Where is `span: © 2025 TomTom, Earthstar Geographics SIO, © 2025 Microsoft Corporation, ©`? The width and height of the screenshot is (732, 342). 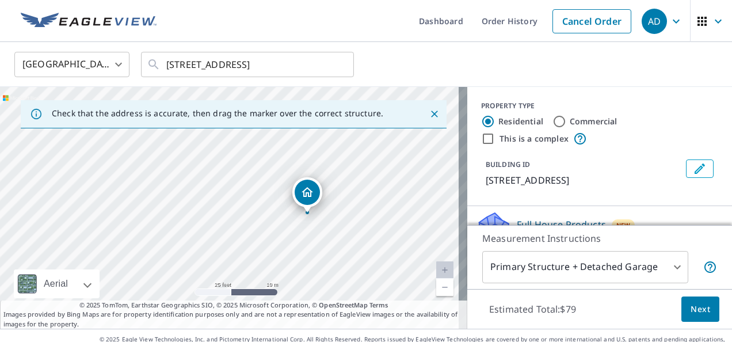 span: © 2025 TomTom, Earthstar Geographics SIO, © 2025 Microsoft Corporation, © is located at coordinates (233, 305).